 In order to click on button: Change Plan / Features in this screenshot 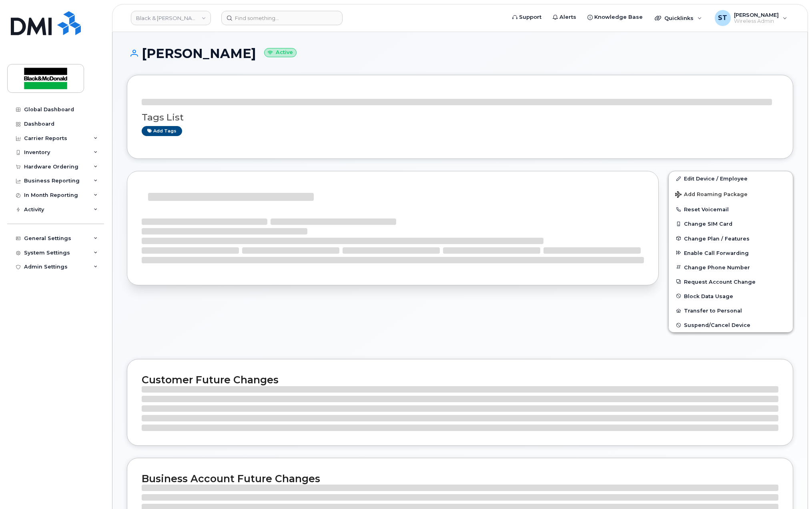, I will do `click(731, 239)`.